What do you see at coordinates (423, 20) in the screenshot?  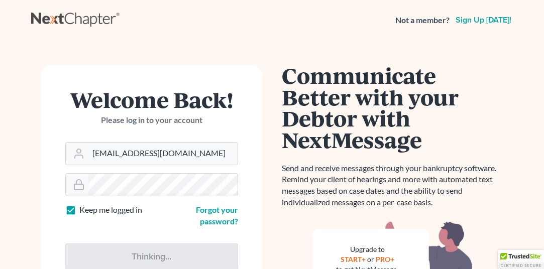 I see `strong: Not a member?` at bounding box center [423, 20].